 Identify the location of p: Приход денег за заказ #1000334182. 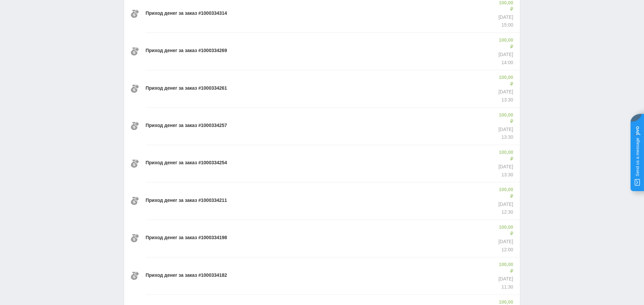
(186, 275).